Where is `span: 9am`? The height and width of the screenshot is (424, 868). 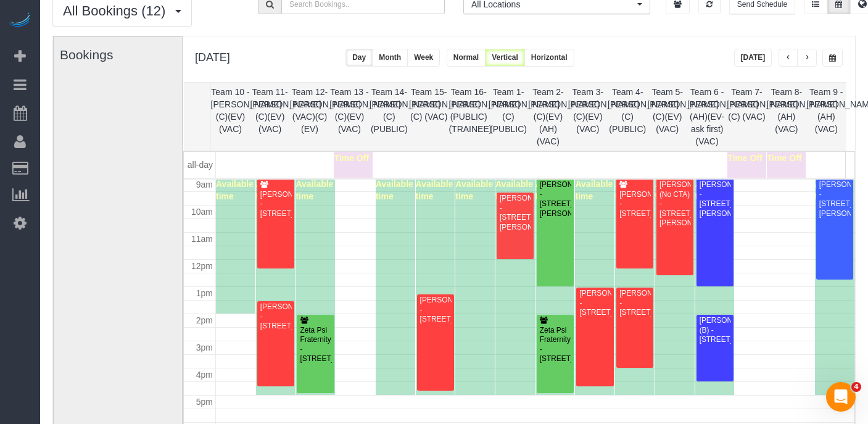
span: 9am is located at coordinates (204, 184).